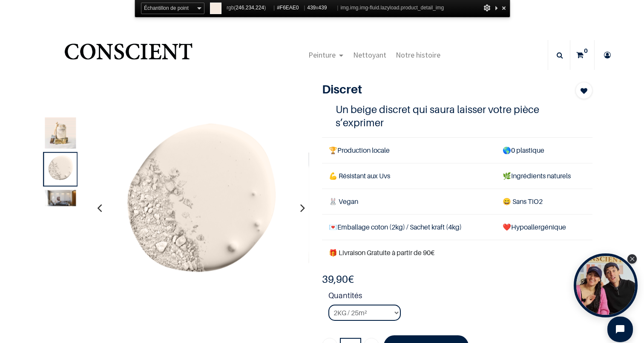 This screenshot has width=644, height=343. What do you see at coordinates (289, 8) in the screenshot?
I see `span: #F6EAE0` at bounding box center [289, 8].